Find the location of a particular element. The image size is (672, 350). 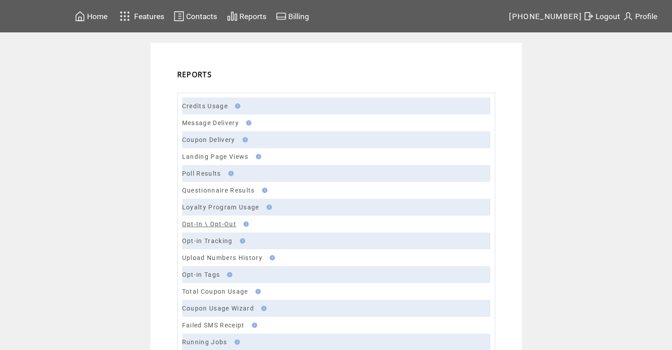

a: Message Delivery is located at coordinates (210, 123).